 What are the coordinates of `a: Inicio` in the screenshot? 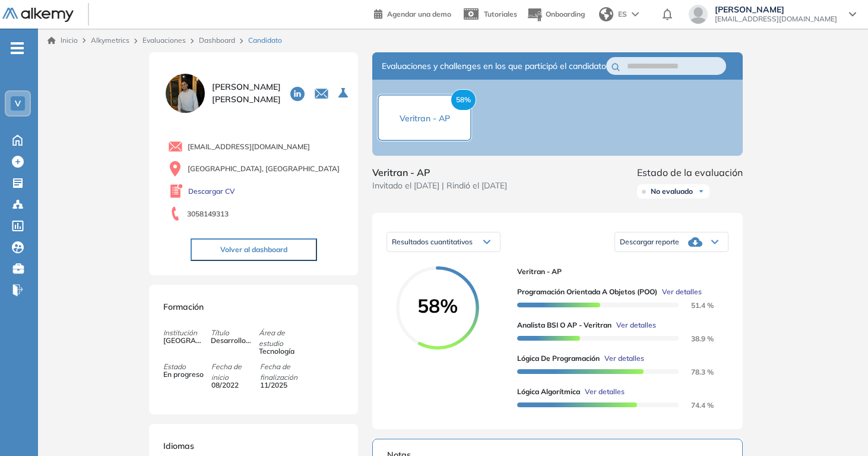 It's located at (63, 40).